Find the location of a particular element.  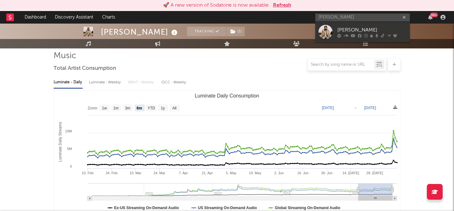

div: OCC - Weekly is located at coordinates (174, 83).